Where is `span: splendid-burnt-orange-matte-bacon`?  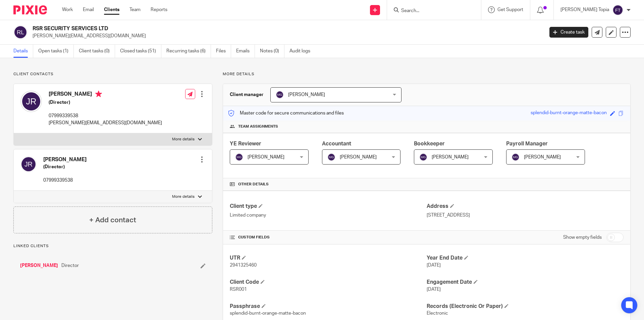 span: splendid-burnt-orange-matte-bacon is located at coordinates (268, 314).